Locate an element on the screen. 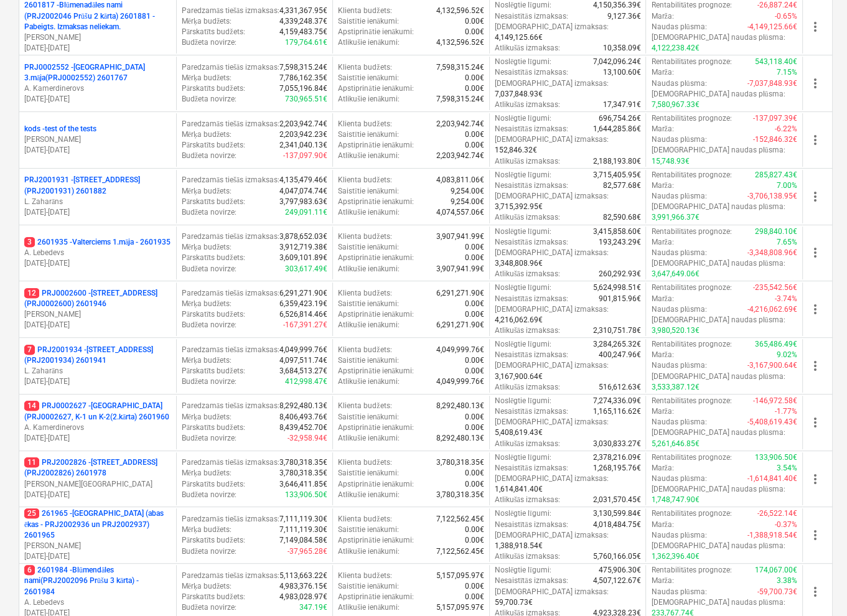 This screenshot has width=847, height=616. p: 8,406,493.76€ is located at coordinates (303, 417).